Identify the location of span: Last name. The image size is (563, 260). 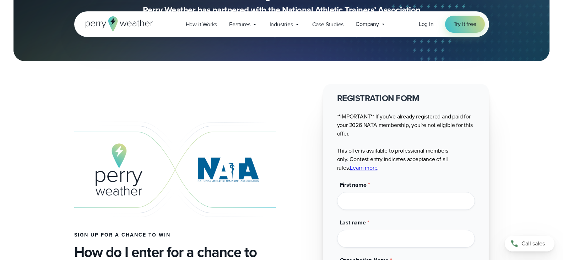
(353, 222).